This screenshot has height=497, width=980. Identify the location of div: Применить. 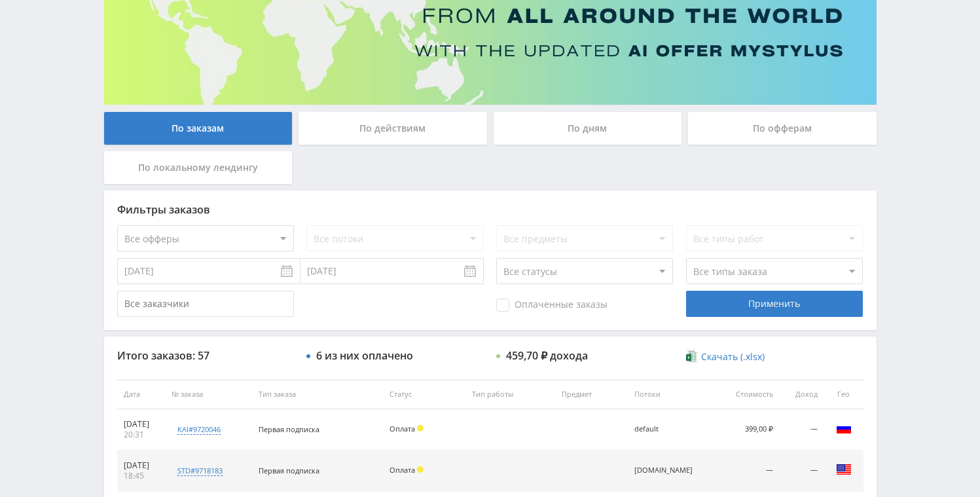
(774, 303).